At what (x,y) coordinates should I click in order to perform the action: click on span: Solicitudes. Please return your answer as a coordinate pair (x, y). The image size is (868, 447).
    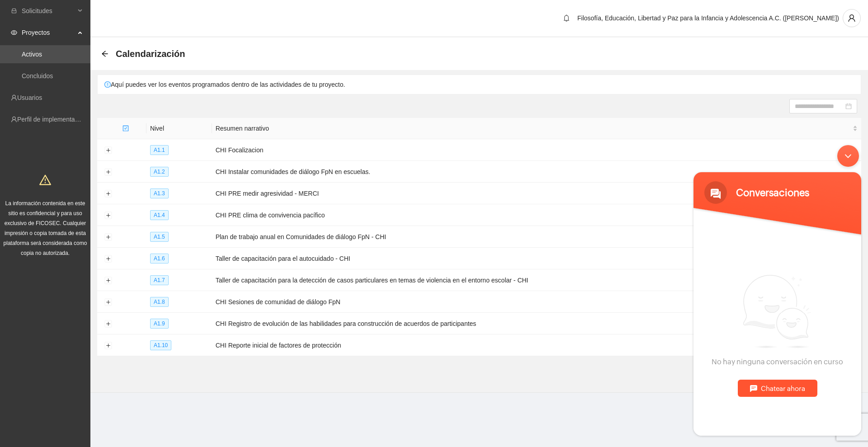
    Looking at the image, I should click on (48, 11).